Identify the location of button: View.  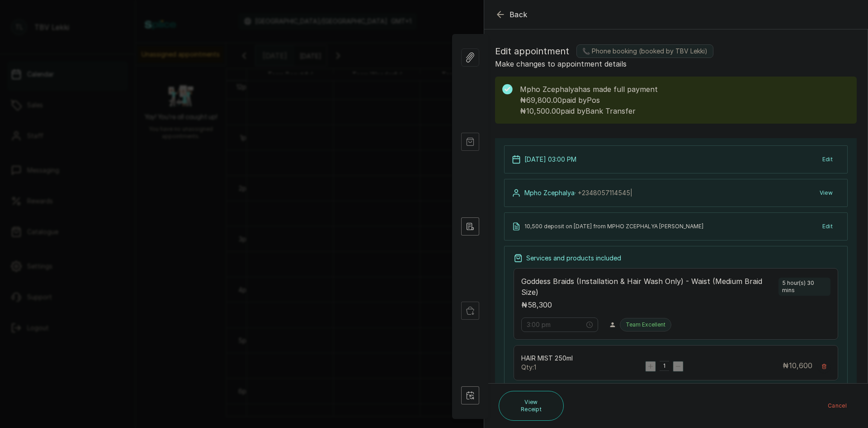
(826, 193).